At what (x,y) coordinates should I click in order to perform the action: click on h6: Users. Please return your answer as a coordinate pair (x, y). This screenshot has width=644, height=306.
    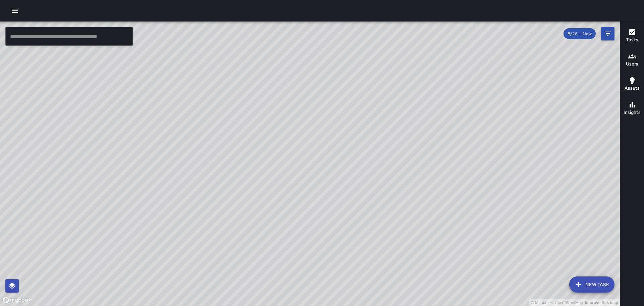
    Looking at the image, I should click on (632, 64).